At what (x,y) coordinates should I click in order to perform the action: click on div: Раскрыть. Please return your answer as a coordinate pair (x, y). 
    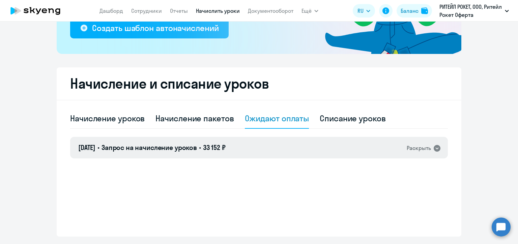
    Looking at the image, I should click on (419, 148).